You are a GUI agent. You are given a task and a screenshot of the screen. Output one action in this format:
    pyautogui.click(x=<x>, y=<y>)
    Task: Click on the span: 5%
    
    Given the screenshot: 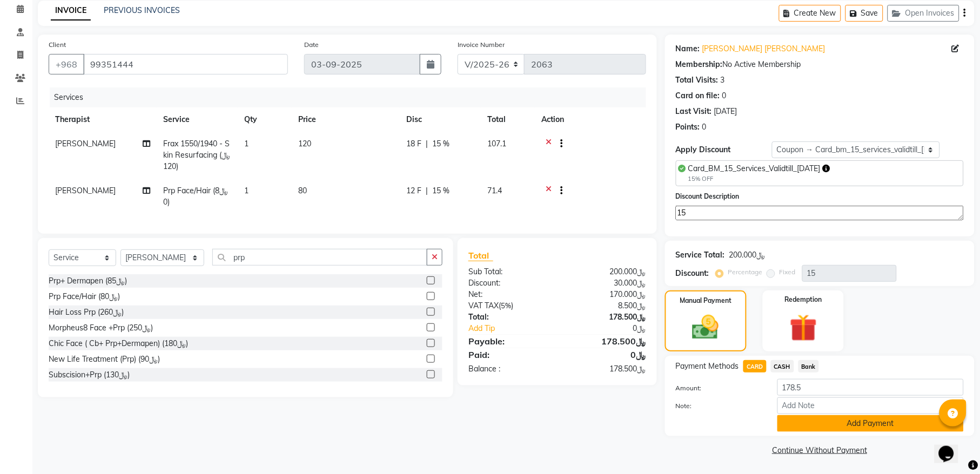 What is the action you would take?
    pyautogui.click(x=506, y=305)
    